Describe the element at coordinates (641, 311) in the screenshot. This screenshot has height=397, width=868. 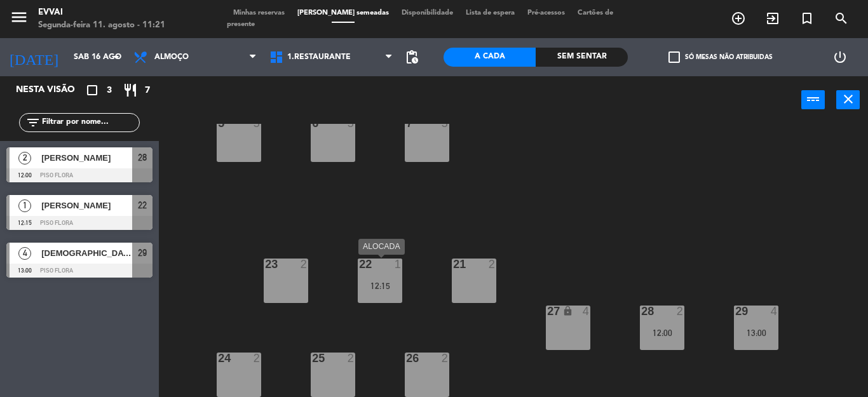
I see `div: 28` at that location.